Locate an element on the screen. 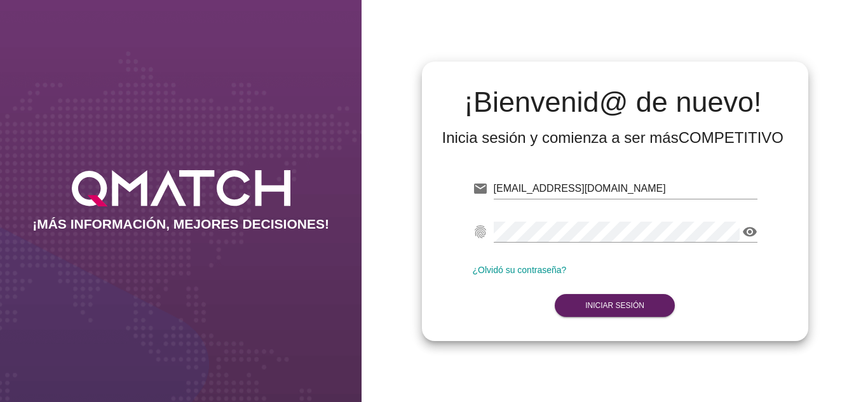  strong: Iniciar Sesión is located at coordinates (614, 305).